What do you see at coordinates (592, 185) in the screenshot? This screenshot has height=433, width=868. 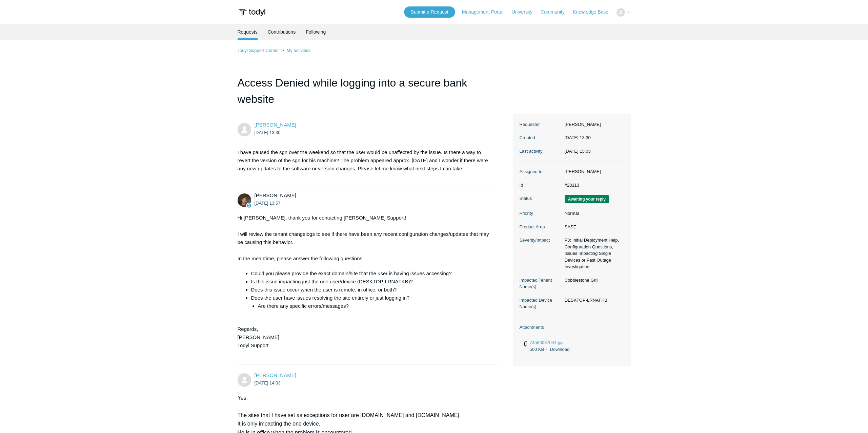 I see `dd: #28113` at bounding box center [592, 185].